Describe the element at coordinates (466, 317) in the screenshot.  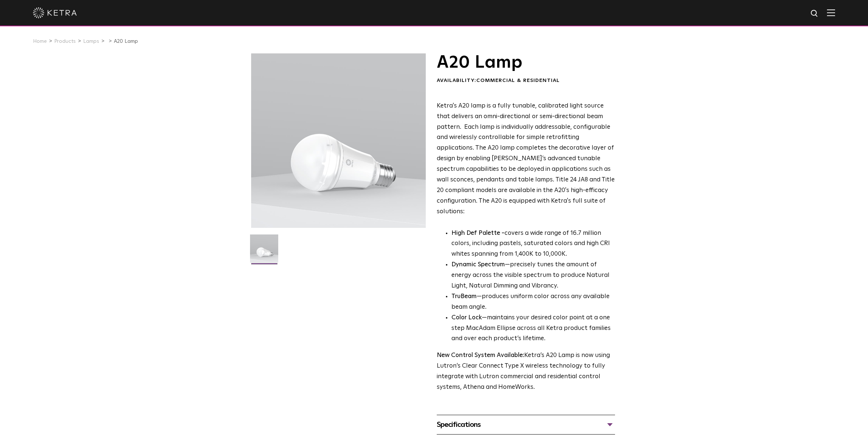
I see `strong: Color Lock` at that location.